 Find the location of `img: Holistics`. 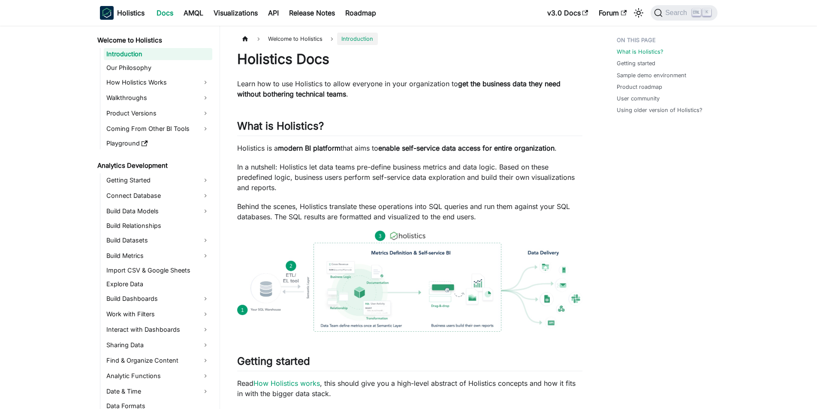

img: Holistics is located at coordinates (107, 13).